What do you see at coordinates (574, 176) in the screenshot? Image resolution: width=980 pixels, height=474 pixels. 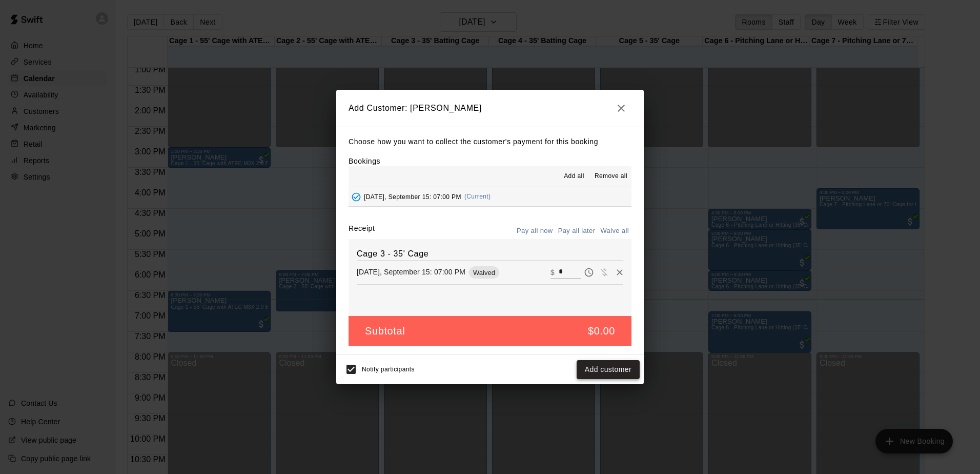 I see `button: Add all` at bounding box center [574, 176].